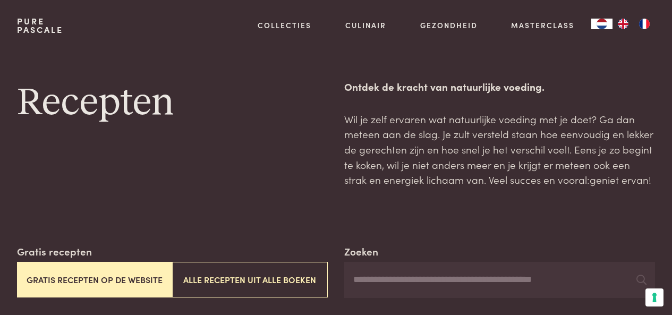  Describe the element at coordinates (365, 25) in the screenshot. I see `a: Culinair` at that location.